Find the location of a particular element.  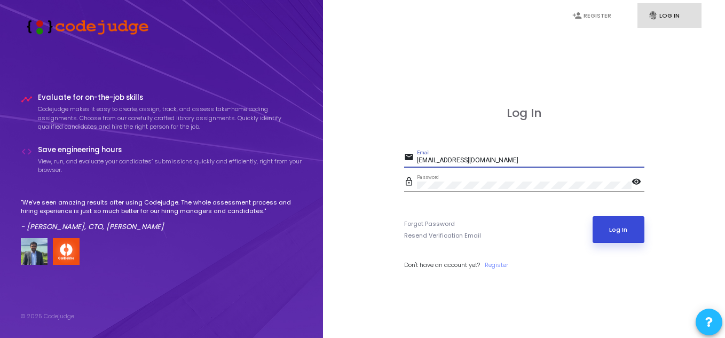

p: View, run, and evaluate your candidates’ submissions quickly and efficiently, right from your bro... is located at coordinates (170, 165).